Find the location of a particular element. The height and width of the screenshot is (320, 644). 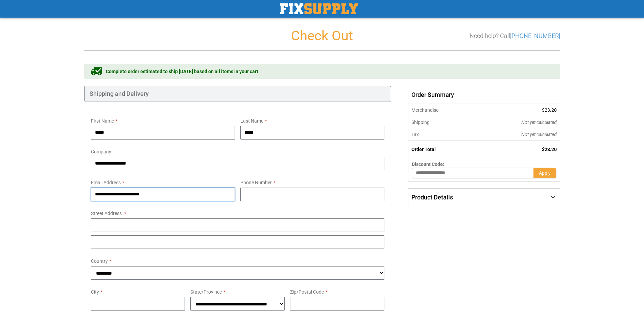

strong: Order Total is located at coordinates (424, 149).